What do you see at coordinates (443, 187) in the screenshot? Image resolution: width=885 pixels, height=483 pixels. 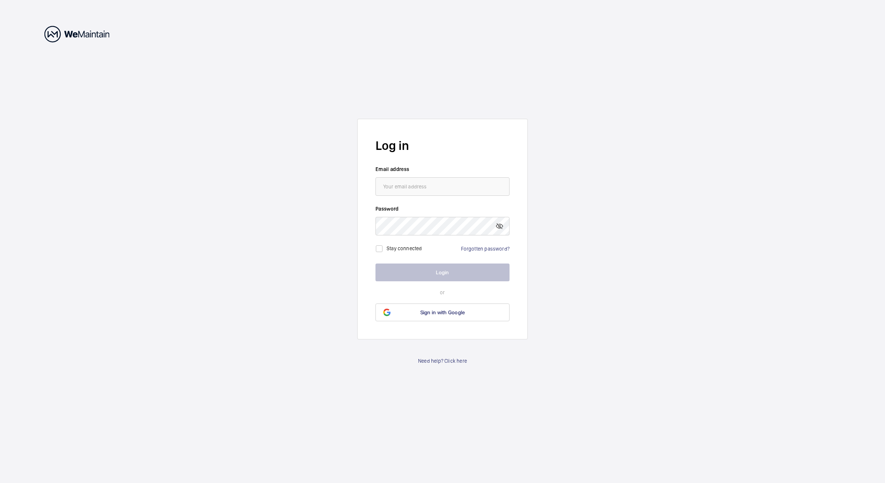 I see `input: Your email address` at bounding box center [443, 187].